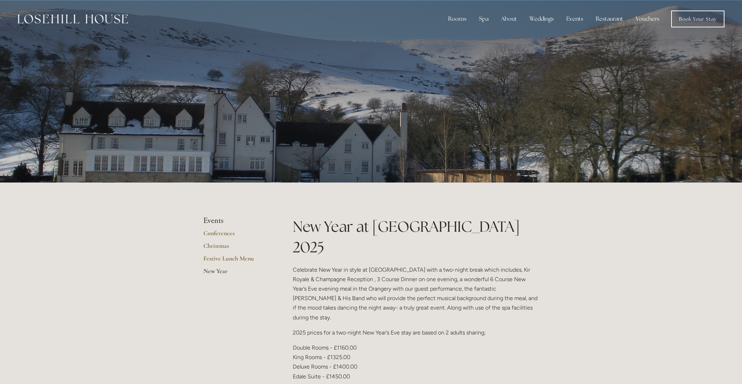 The height and width of the screenshot is (384, 742). What do you see at coordinates (237, 273) in the screenshot?
I see `a: New Year` at bounding box center [237, 273].